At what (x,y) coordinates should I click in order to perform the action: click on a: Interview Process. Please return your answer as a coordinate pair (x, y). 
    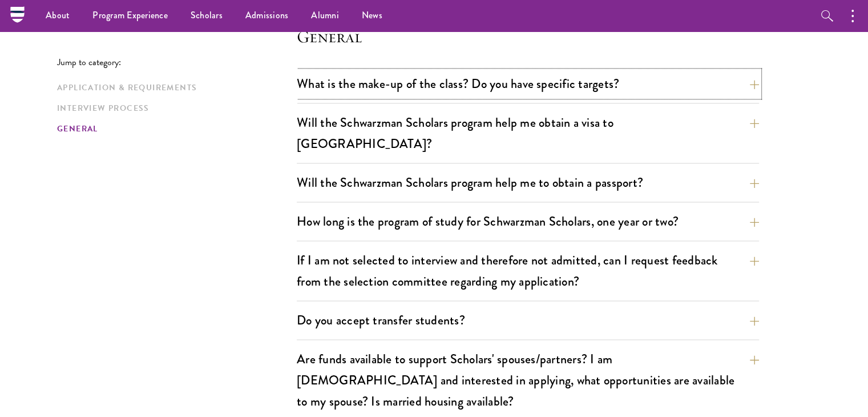
    Looking at the image, I should click on (174, 108).